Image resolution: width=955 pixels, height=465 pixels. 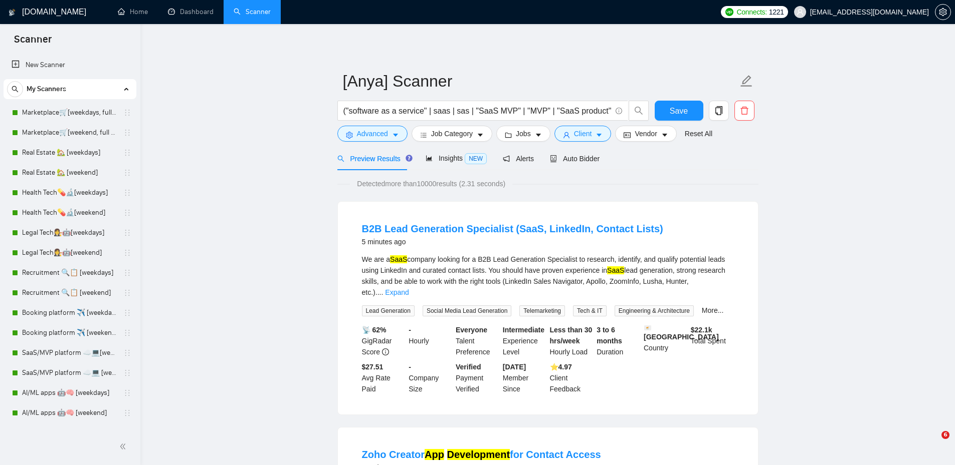 What do you see at coordinates (70, 333) in the screenshot?
I see `a: Booking platform ✈️ [weekend]` at bounding box center [70, 333].